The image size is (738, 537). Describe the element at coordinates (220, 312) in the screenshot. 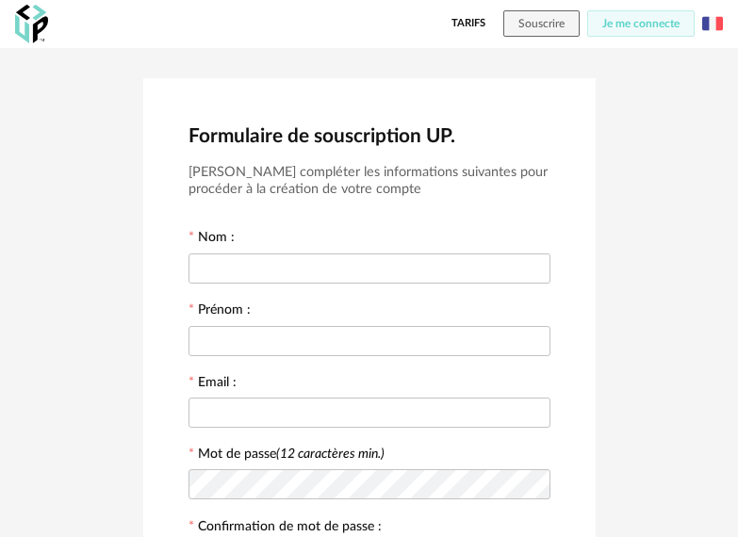

I see `label: Prénom :` at that location.